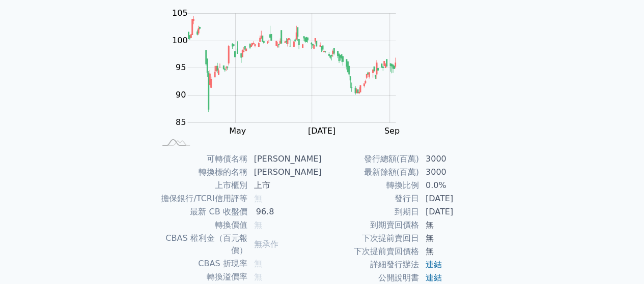 The height and width of the screenshot is (284, 644). I want to click on tspan: May, so click(237, 131).